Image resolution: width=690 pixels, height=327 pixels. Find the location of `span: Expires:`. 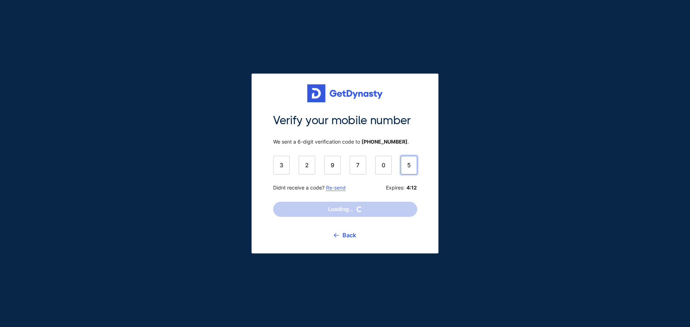

span: Expires: is located at coordinates (401, 188).